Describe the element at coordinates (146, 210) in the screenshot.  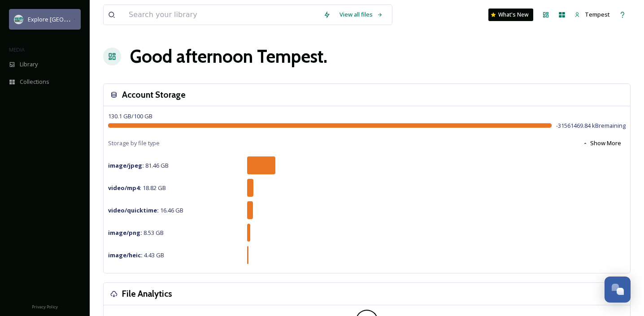
I see `span: 16.46 GB` at that location.